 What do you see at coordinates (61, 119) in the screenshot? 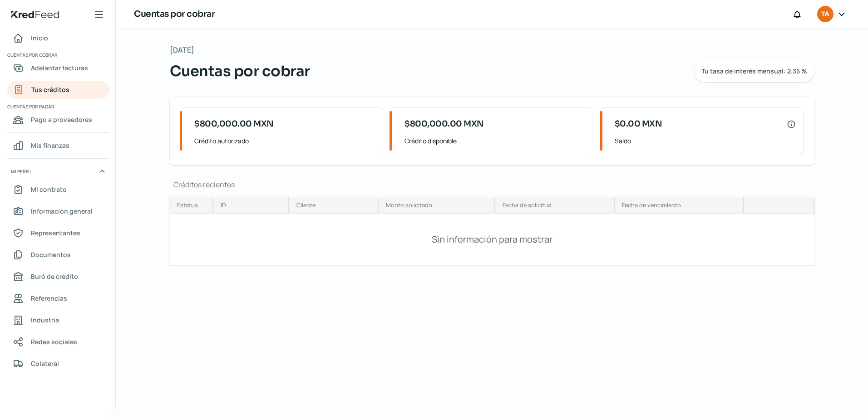
I see `span: Pago a proveedores` at bounding box center [61, 119].